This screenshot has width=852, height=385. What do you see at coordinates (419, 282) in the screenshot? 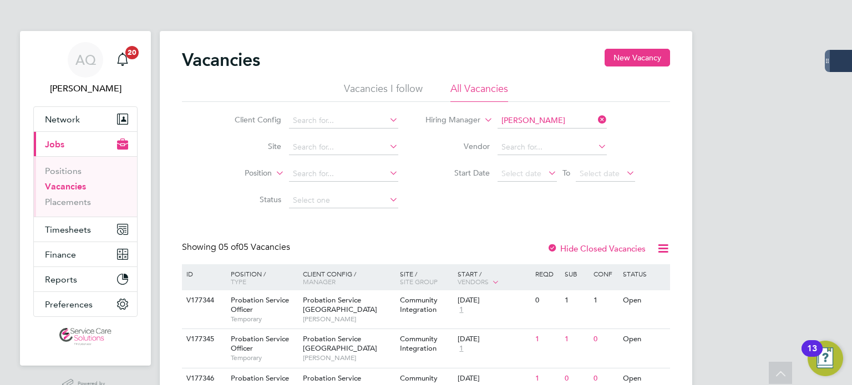
I see `span: Site Group` at bounding box center [419, 282].